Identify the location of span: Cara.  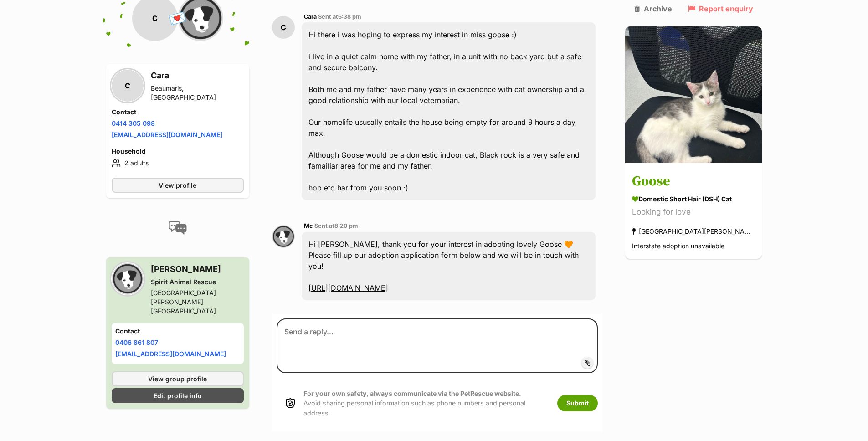
(310, 16).